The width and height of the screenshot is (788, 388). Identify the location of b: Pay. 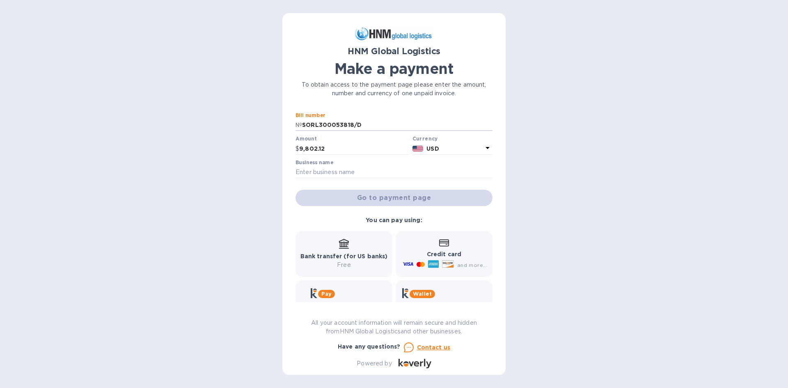
(326, 293).